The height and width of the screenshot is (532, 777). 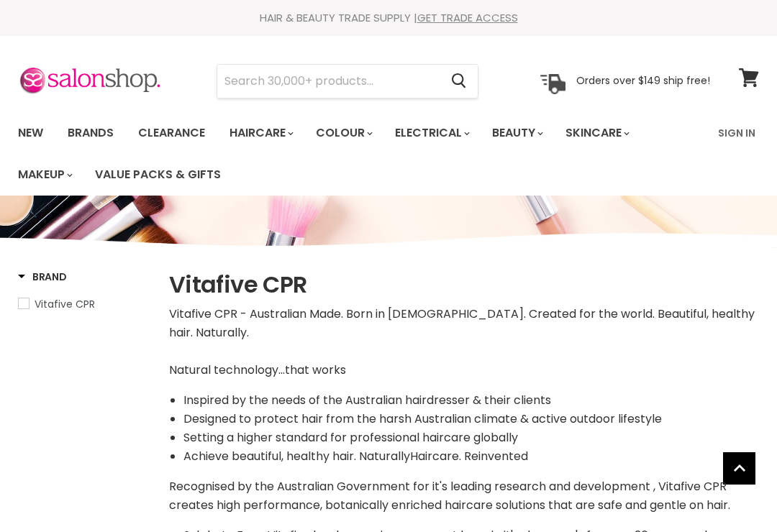 I want to click on form: Product, so click(x=347, y=81).